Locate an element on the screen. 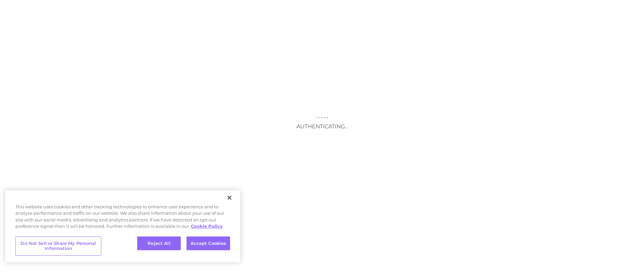 This screenshot has width=644, height=273. div: Privacy is located at coordinates (123, 227).